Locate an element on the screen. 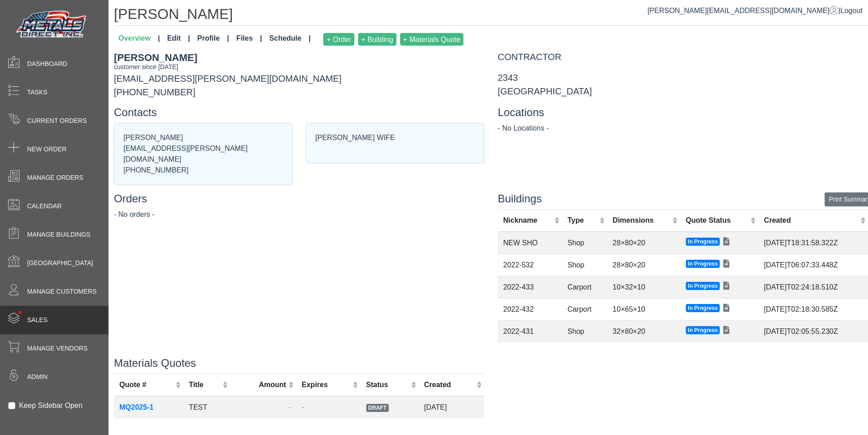 The height and width of the screenshot is (435, 868). h4: Orders is located at coordinates (299, 199).